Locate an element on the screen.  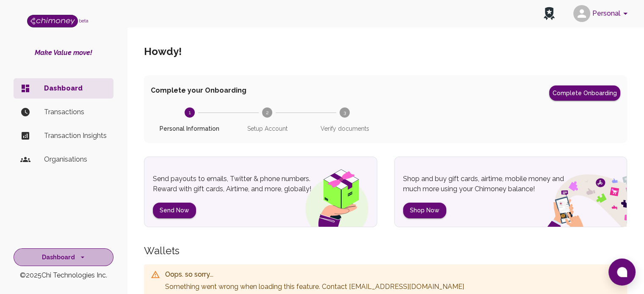
span: Complete your Onboarding is located at coordinates (198, 93).